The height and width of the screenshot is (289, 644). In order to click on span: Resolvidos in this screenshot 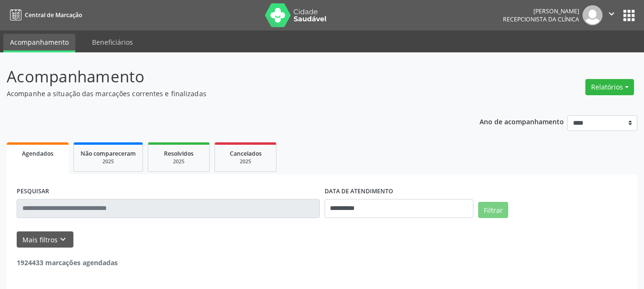, I will do `click(179, 154)`.